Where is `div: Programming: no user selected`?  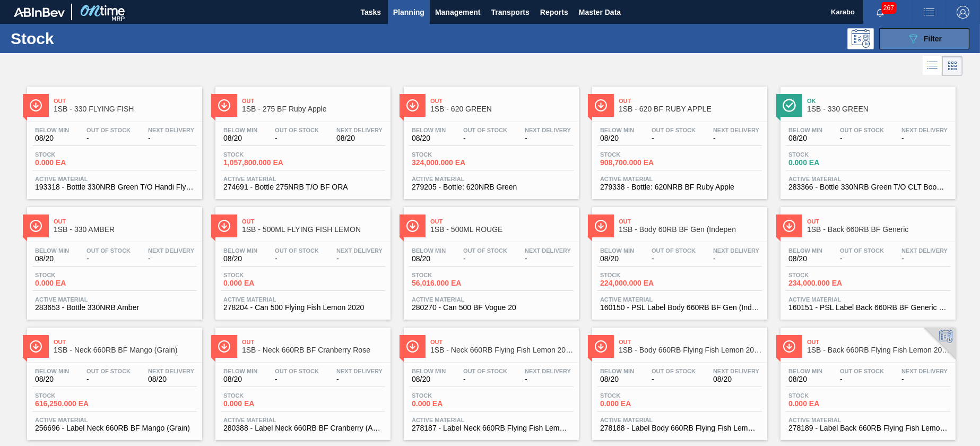
div: Programming: no user selected is located at coordinates (861, 39).